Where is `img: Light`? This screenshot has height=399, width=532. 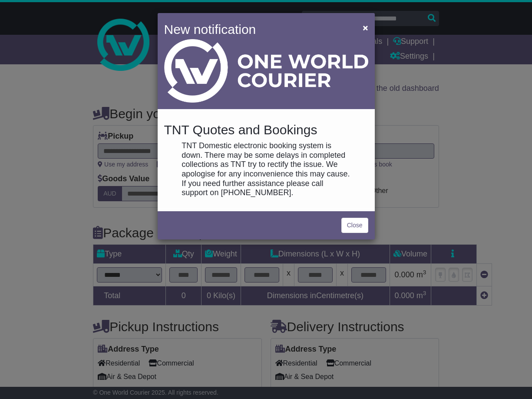 img: Light is located at coordinates (266, 71).